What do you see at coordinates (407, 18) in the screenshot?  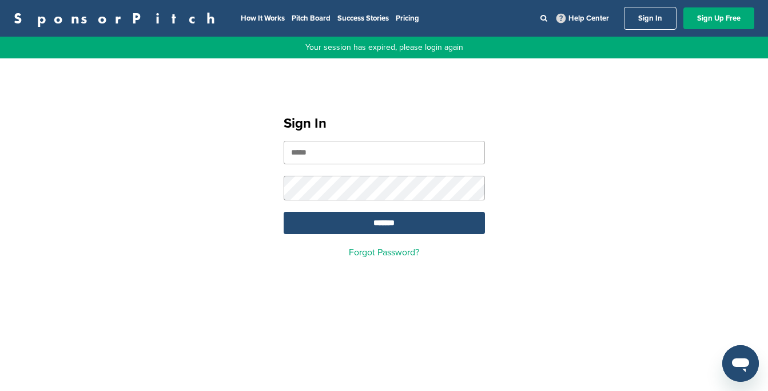 I see `a: Pricing` at bounding box center [407, 18].